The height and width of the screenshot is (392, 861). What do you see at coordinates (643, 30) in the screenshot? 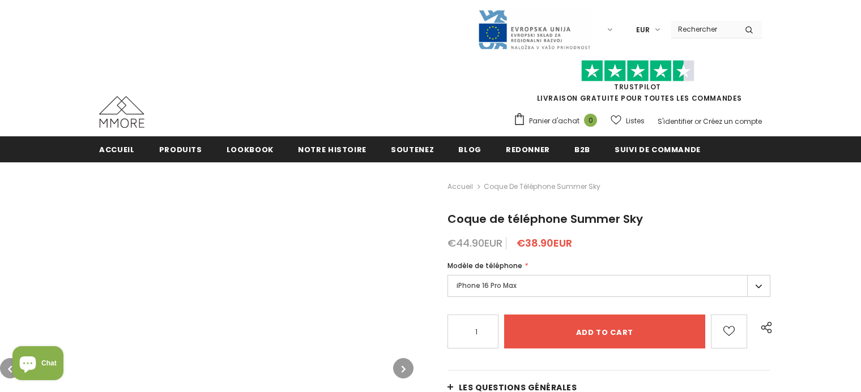
I see `span: EUR` at bounding box center [643, 30].